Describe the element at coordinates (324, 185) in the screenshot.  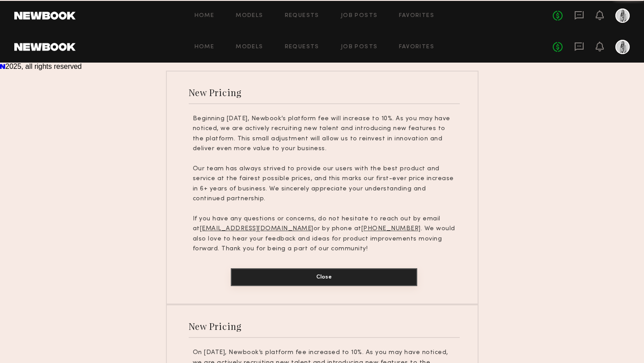
I see `p: Our team has always strived to provide our users with the best product and service at the fairest...` at that location.